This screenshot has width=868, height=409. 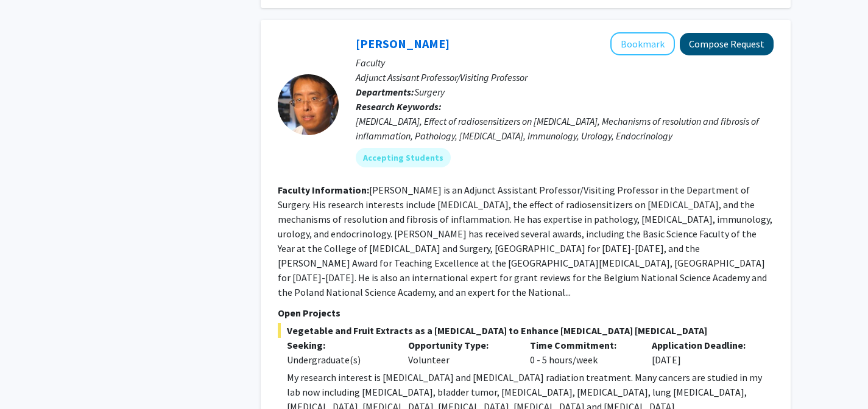 I want to click on p: Opportunity Type:, so click(x=460, y=345).